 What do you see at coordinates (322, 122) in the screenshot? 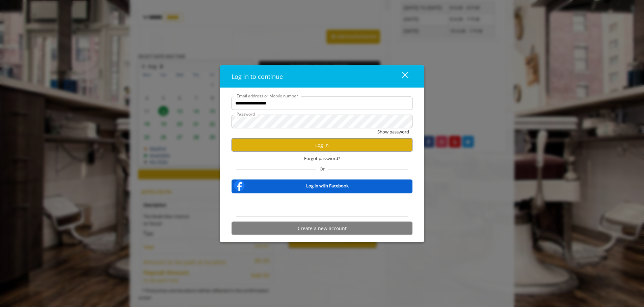
I see `input: Password` at bounding box center [322, 122].